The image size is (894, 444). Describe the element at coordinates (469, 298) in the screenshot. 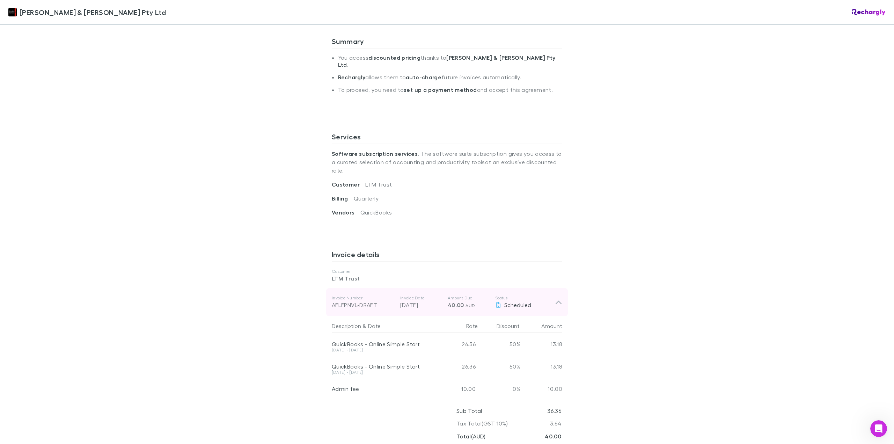

I see `p: Amount Due` at that location.